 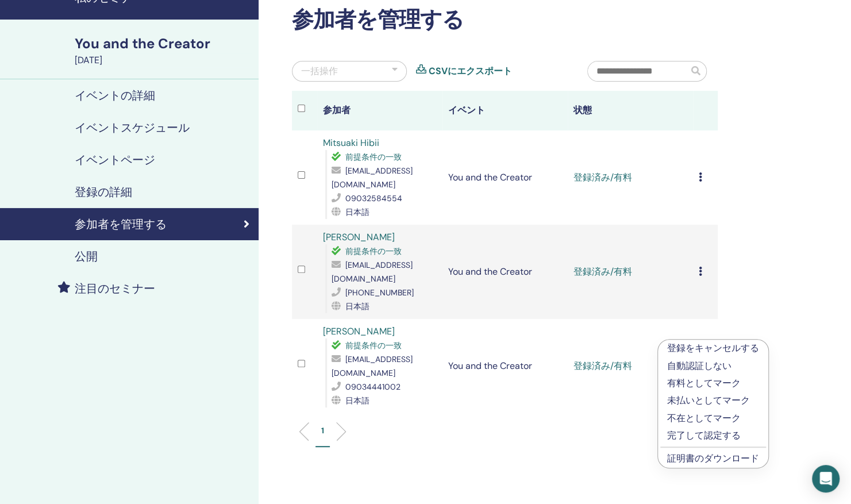 What do you see at coordinates (713, 383) in the screenshot?
I see `p: 有料としてマーク` at bounding box center [713, 383].